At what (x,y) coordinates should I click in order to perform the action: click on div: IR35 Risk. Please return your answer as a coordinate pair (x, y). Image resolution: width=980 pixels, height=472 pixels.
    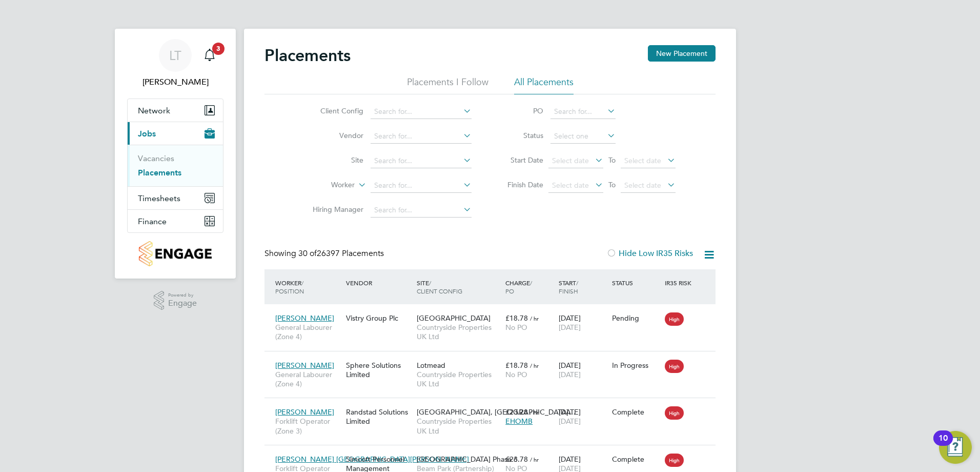
    Looking at the image, I should click on (679, 283).